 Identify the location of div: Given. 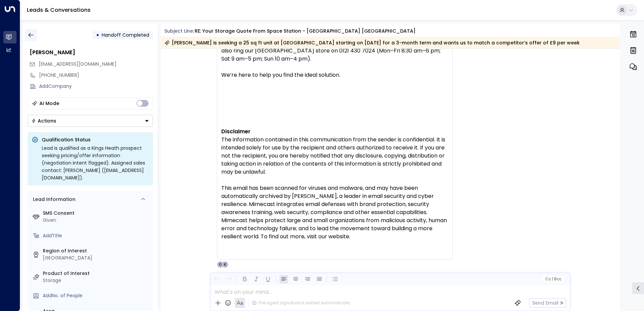
(96, 220).